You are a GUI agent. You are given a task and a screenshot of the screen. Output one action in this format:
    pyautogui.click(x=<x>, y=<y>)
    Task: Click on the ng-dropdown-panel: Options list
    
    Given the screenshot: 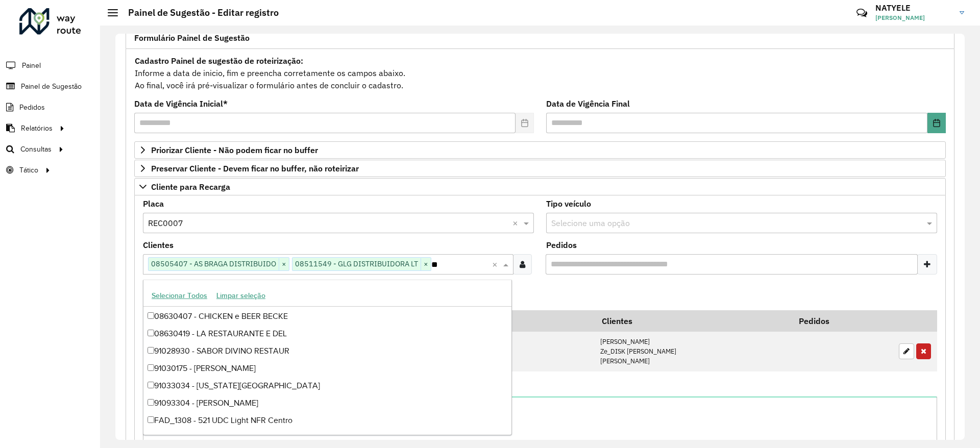 What is the action you would take?
    pyautogui.click(x=327, y=357)
    